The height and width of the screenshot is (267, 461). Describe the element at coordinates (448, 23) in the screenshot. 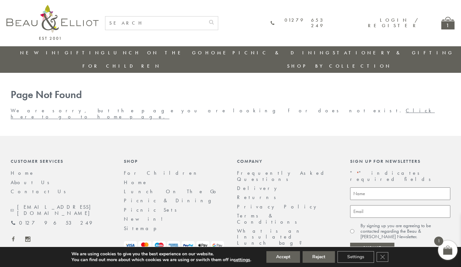

I see `a: 1` at that location.